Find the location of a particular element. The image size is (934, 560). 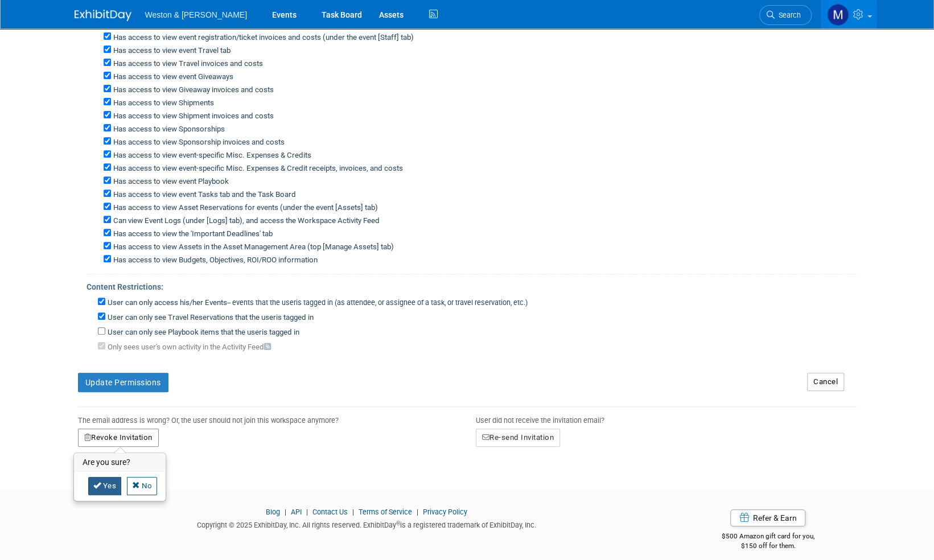

label: Has access to view Budgets, Objectives, ROI/ROO information is located at coordinates (214, 260).